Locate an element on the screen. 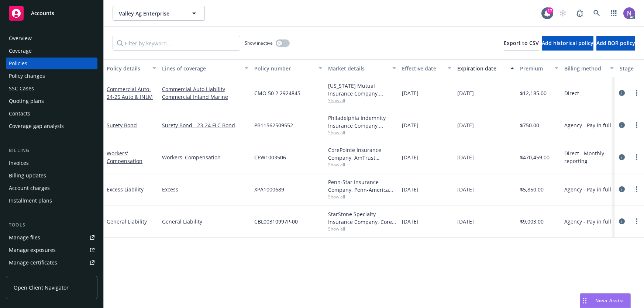 The width and height of the screenshot is (644, 308). div: Installment plans is located at coordinates (30, 201).